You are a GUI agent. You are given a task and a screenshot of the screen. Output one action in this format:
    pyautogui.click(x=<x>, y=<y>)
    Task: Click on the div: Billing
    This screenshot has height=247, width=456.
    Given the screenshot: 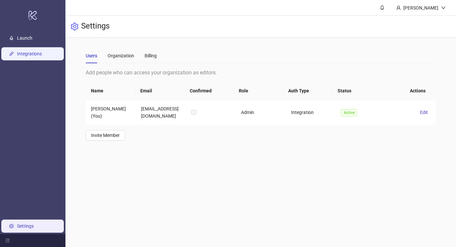 What is the action you would take?
    pyautogui.click(x=150, y=56)
    